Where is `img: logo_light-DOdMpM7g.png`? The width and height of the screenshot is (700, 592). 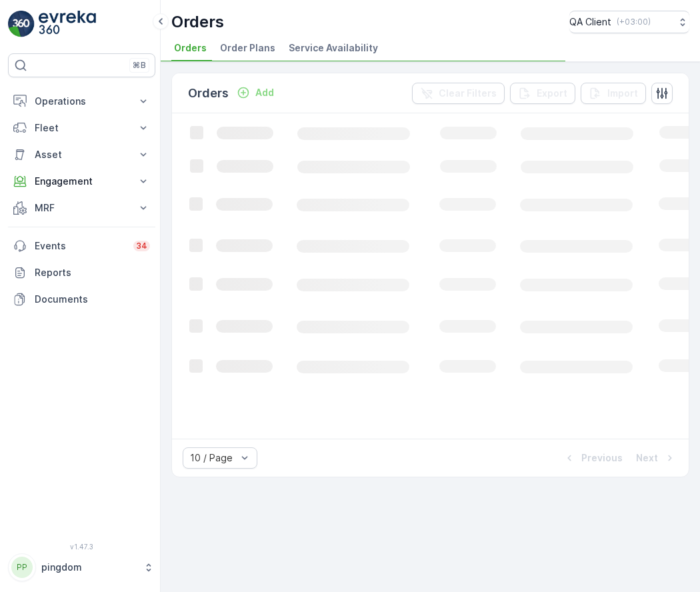
img: logo_light-DOdMpM7g.png is located at coordinates (67, 24).